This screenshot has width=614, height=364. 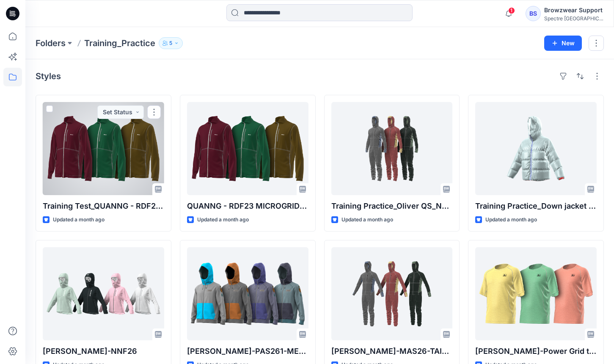 I want to click on a: QUANNG - RDF23 MICROGRID JACKET MEN, so click(x=248, y=148).